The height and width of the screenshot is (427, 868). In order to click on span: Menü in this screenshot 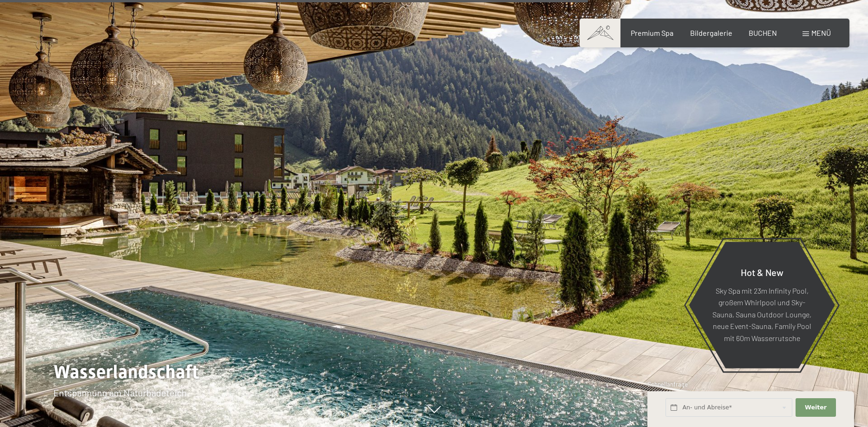, I will do `click(821, 32)`.